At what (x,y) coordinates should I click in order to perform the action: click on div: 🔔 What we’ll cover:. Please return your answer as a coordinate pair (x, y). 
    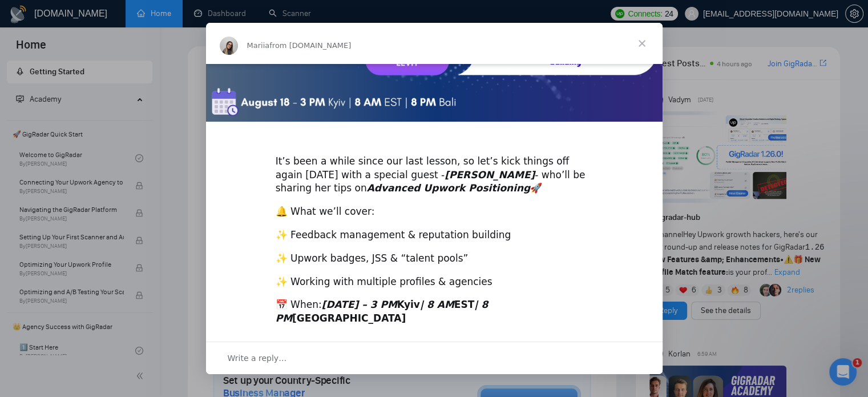
    Looking at the image, I should click on (434, 212).